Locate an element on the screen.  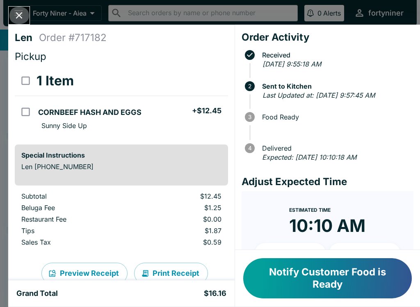
button: Close is located at coordinates (19, 15).